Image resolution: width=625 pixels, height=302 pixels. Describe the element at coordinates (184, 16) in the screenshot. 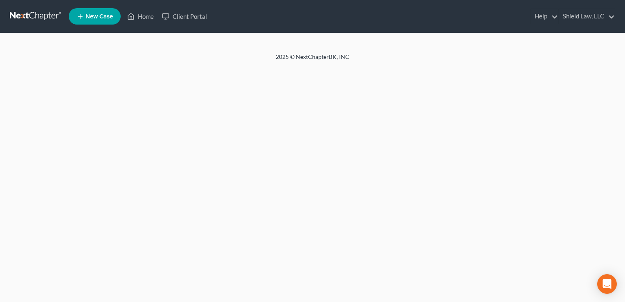

I see `a: Client Portal` at that location.